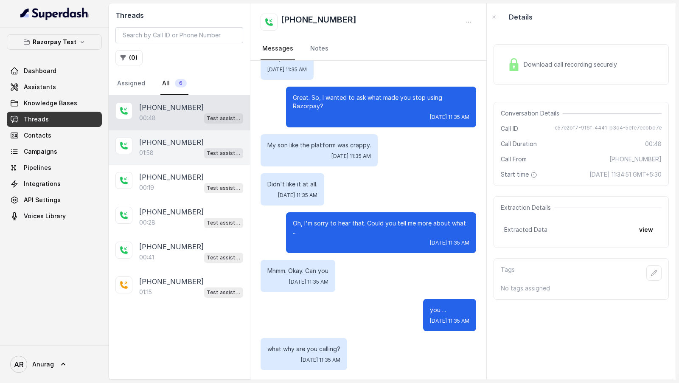  What do you see at coordinates (40, 87) in the screenshot?
I see `span: Assistants` at bounding box center [40, 87].